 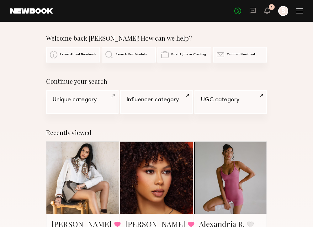 What do you see at coordinates (283, 11) in the screenshot?
I see `a: S` at bounding box center [283, 11].